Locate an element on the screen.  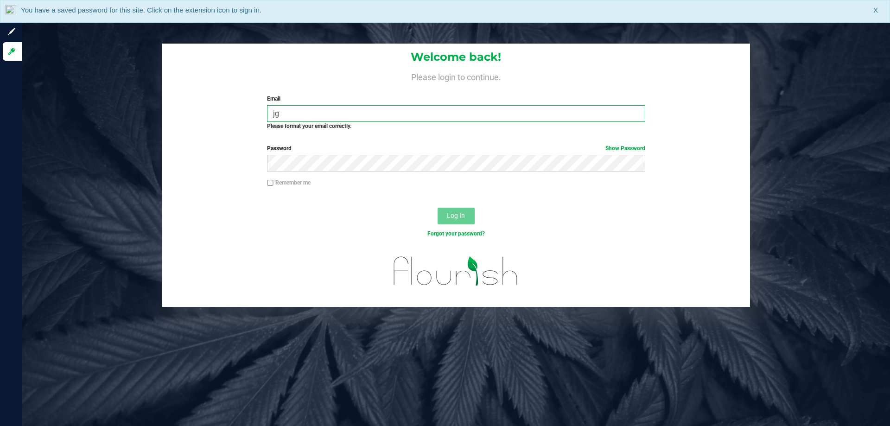
img: flourish_logo.svg is located at coordinates (456, 271).